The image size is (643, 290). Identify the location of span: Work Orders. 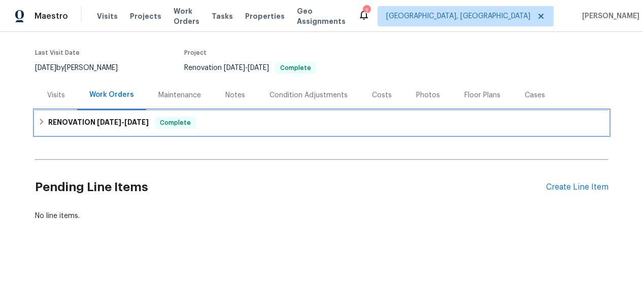
(186, 16).